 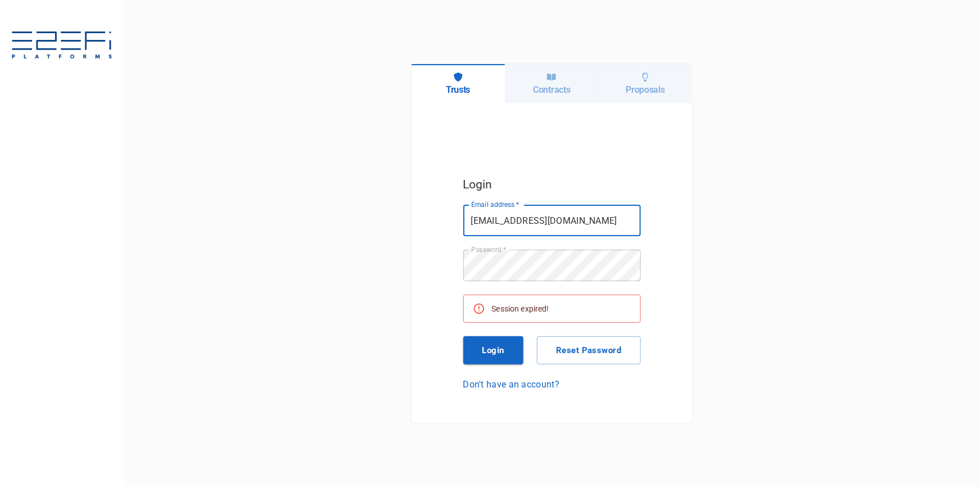 I want to click on button: Reset Password, so click(x=588, y=350).